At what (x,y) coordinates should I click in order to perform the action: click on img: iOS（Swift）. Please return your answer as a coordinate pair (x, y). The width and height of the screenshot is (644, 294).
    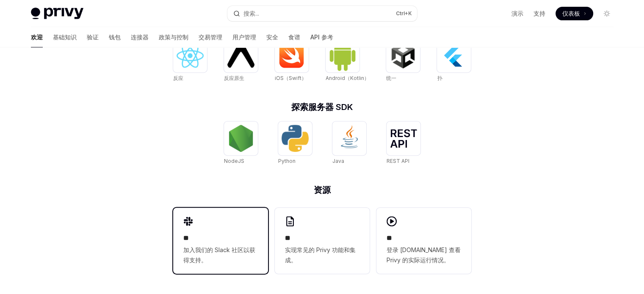
    Looking at the image, I should click on (292, 55).